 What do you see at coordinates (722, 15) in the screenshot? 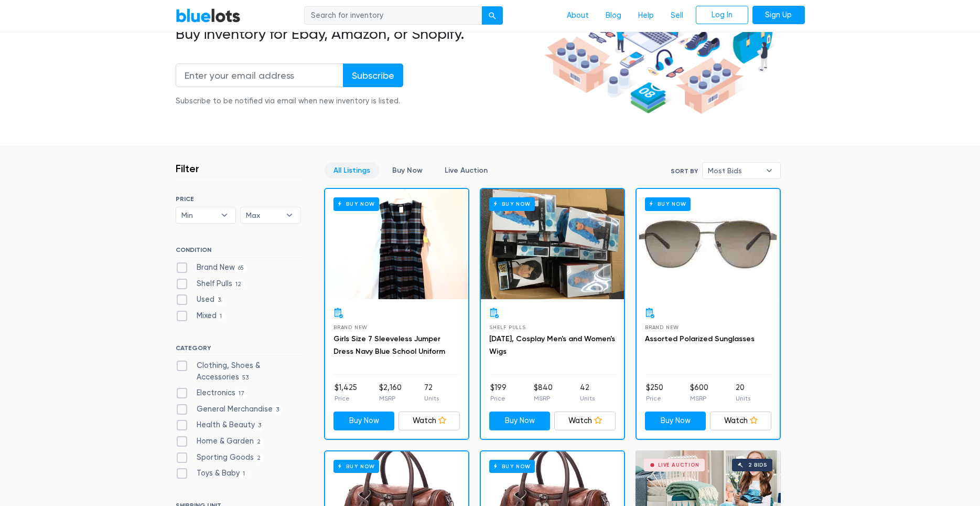
I see `a: Log In` at bounding box center [722, 15].